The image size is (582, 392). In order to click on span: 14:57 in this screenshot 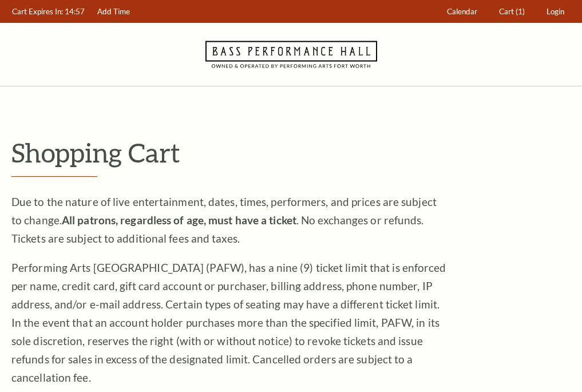, I will do `click(74, 12)`.